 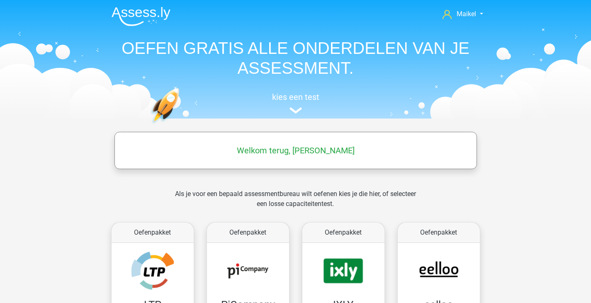 What do you see at coordinates (296, 97) in the screenshot?
I see `h5: kies een test` at bounding box center [296, 97].